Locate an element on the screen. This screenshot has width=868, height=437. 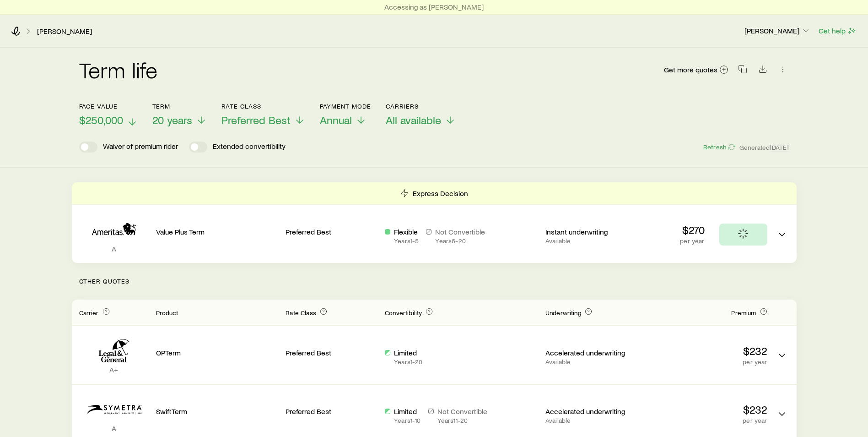
span: Generated is located at coordinates (764, 147).